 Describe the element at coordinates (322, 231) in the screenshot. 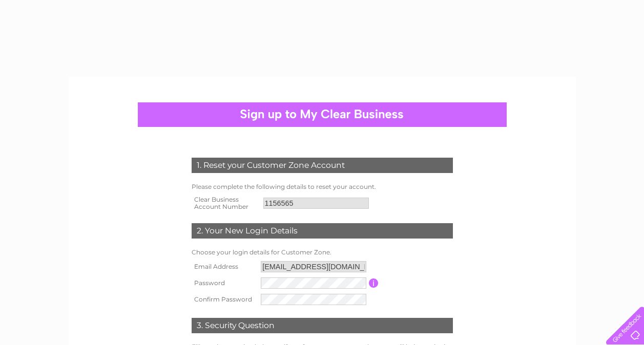

I see `div: 2. Your New Login Details` at that location.